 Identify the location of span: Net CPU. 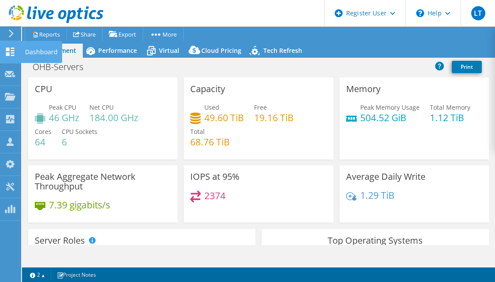
(101, 107).